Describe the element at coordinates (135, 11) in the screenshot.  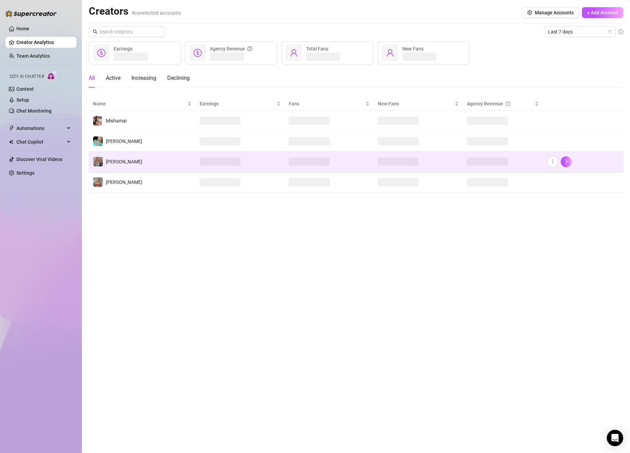
I see `h2: Creators` at that location.